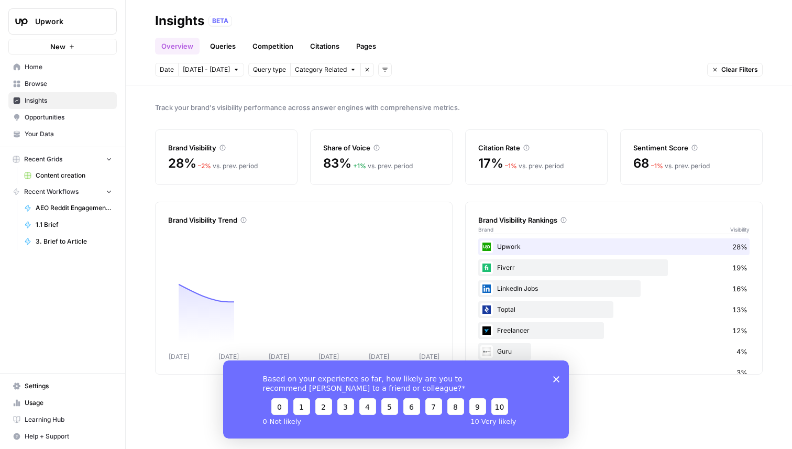 The image size is (792, 449). I want to click on span: New, so click(58, 47).